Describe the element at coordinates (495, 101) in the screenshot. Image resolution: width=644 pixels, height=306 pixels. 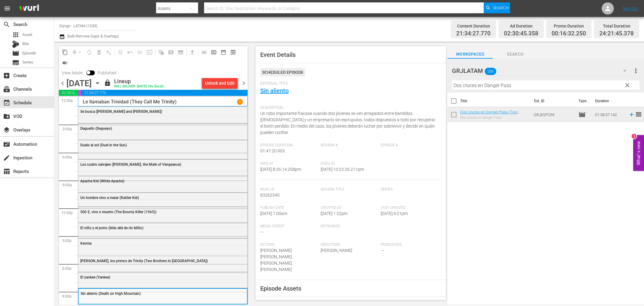
I see `th: Title` at that location.